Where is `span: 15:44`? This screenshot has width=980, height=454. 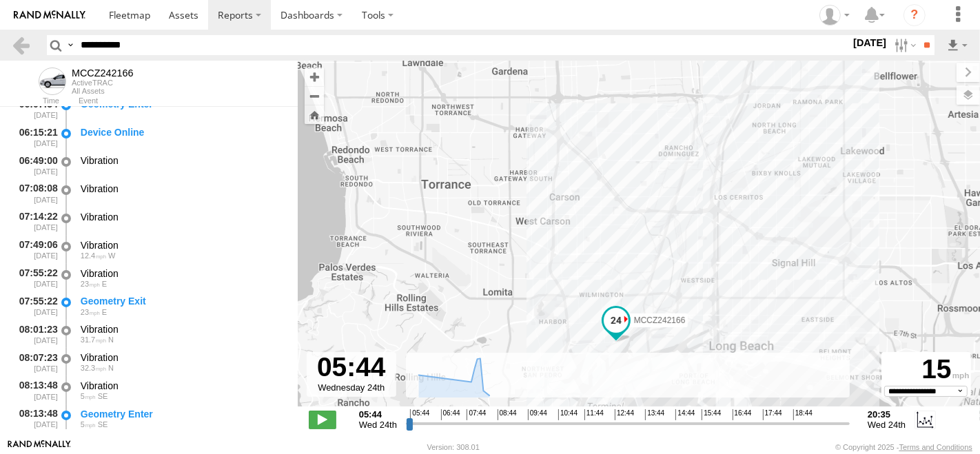
span: 15:44 is located at coordinates (711, 414).